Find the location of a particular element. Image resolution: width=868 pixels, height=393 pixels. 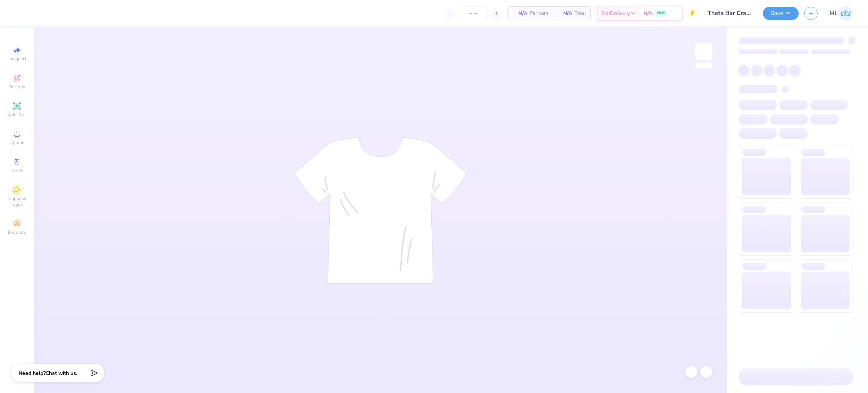

span: Est. Delivery is located at coordinates (616, 13).